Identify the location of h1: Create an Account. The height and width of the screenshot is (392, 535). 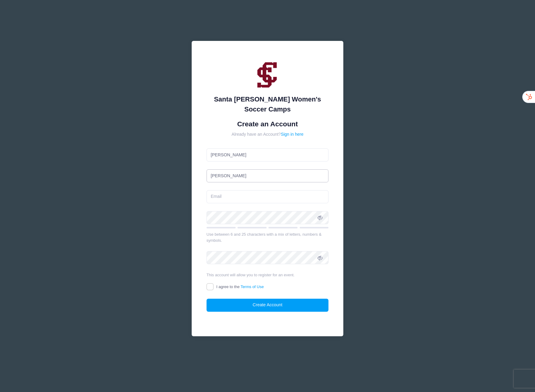
(267, 124).